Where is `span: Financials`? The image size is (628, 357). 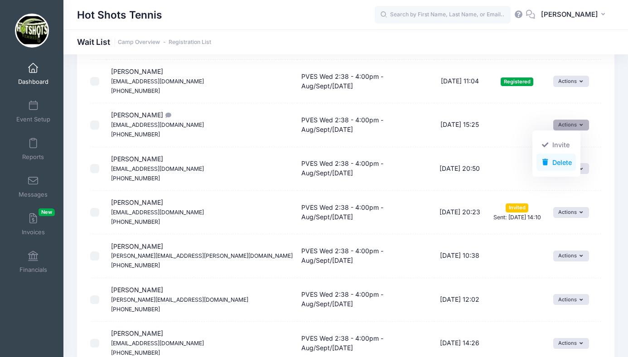
span: Financials is located at coordinates (33, 270).